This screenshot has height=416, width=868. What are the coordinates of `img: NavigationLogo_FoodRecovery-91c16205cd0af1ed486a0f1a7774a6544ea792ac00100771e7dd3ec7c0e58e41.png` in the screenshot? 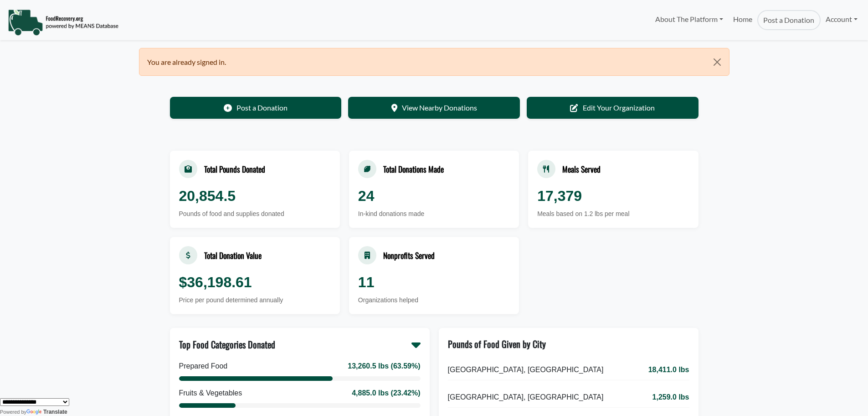 It's located at (63, 23).